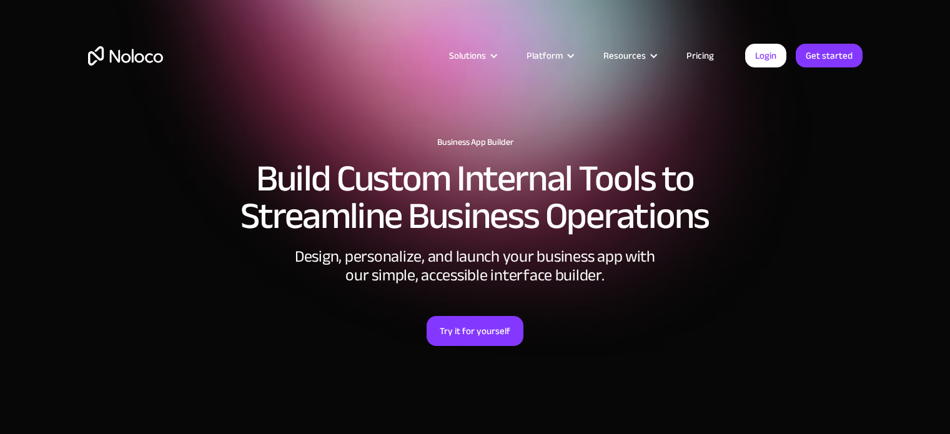 The height and width of the screenshot is (434, 950). Describe the element at coordinates (829, 56) in the screenshot. I see `a: Get started` at that location.